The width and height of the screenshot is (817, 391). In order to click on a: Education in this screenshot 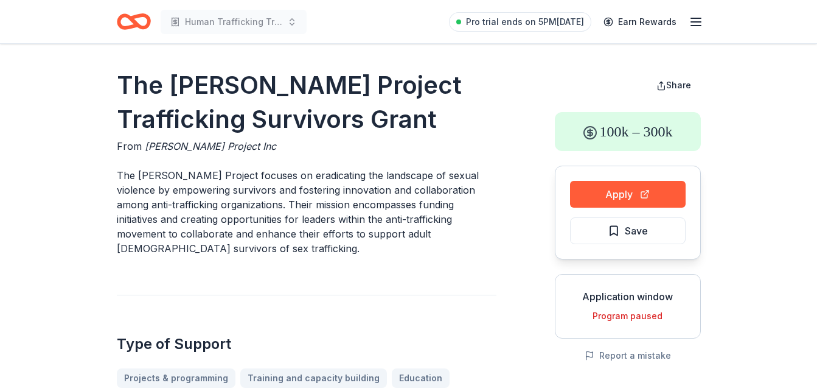, I will do `click(421, 378)`.